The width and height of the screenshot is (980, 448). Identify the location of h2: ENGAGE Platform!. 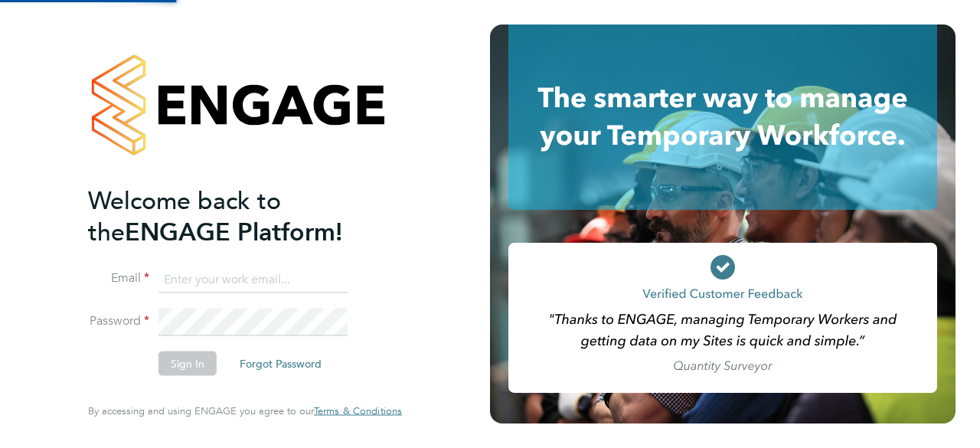
(237, 216).